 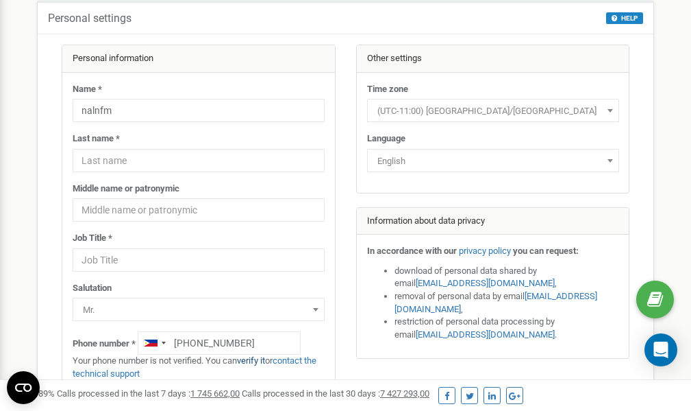 I want to click on label: Middle name or patronymic, so click(x=126, y=188).